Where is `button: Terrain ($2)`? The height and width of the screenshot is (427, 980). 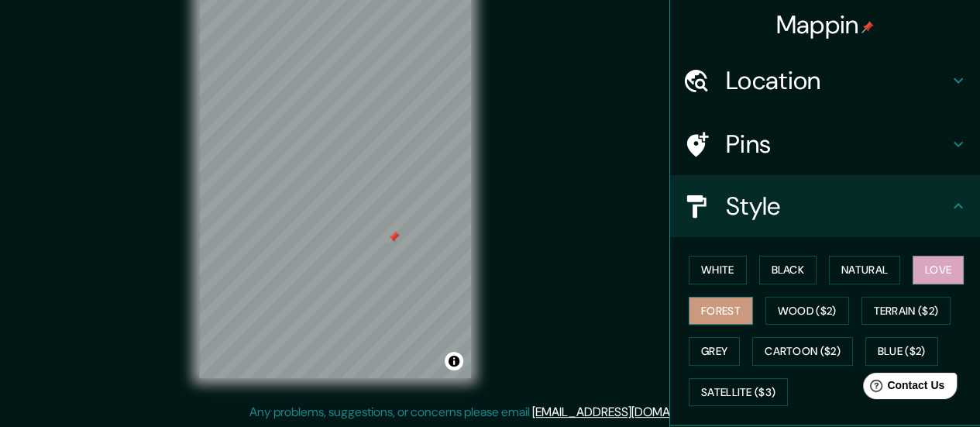
button: Terrain ($2) is located at coordinates (906, 311).